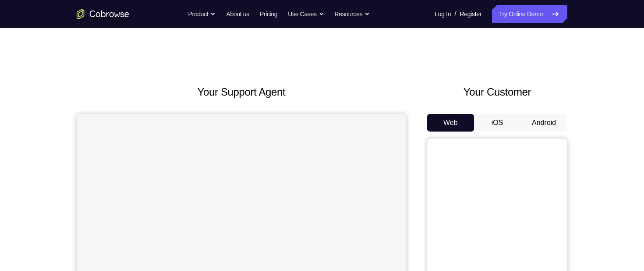 This screenshot has height=271, width=644. What do you see at coordinates (470, 14) in the screenshot?
I see `a: Register` at bounding box center [470, 14].